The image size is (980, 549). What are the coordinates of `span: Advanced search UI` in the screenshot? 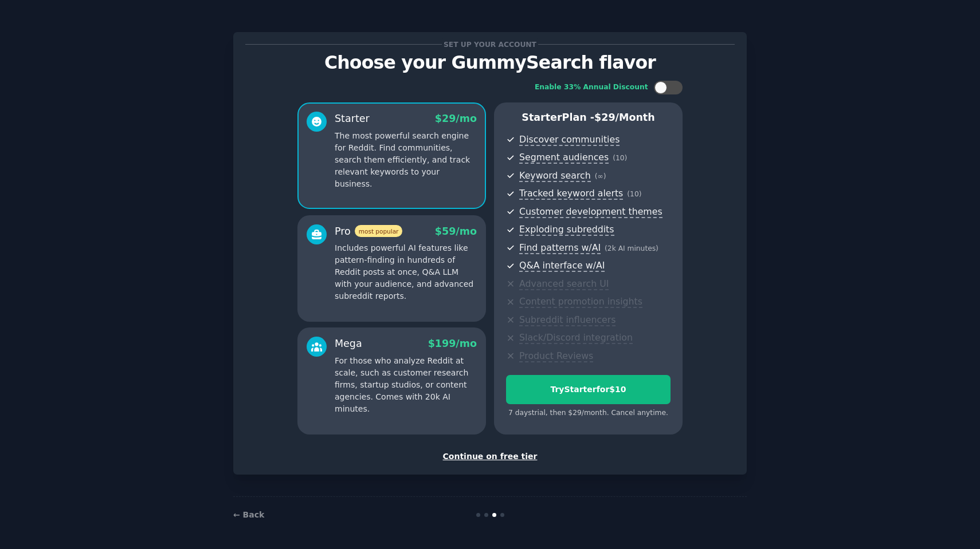 It's located at (564, 284).